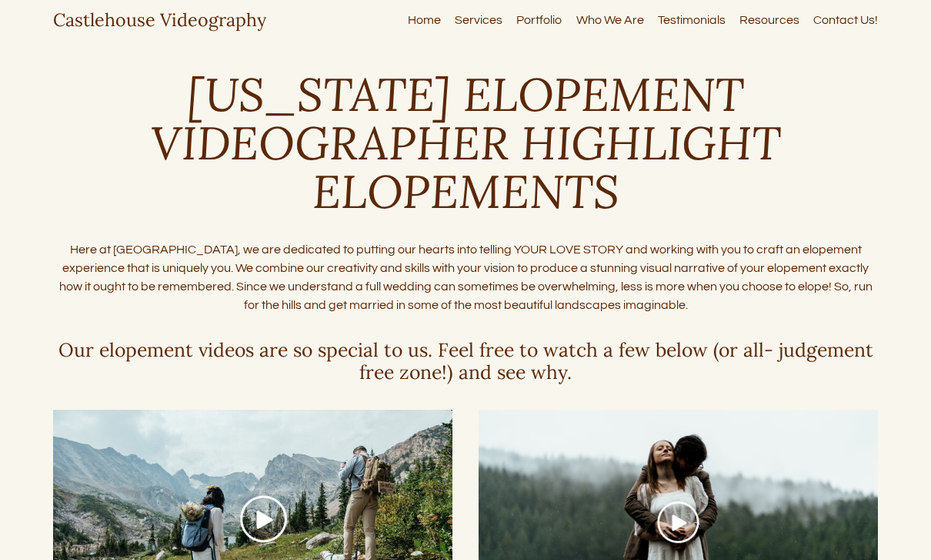 This screenshot has width=931, height=560. What do you see at coordinates (845, 20) in the screenshot?
I see `a: Contact Us!` at bounding box center [845, 20].